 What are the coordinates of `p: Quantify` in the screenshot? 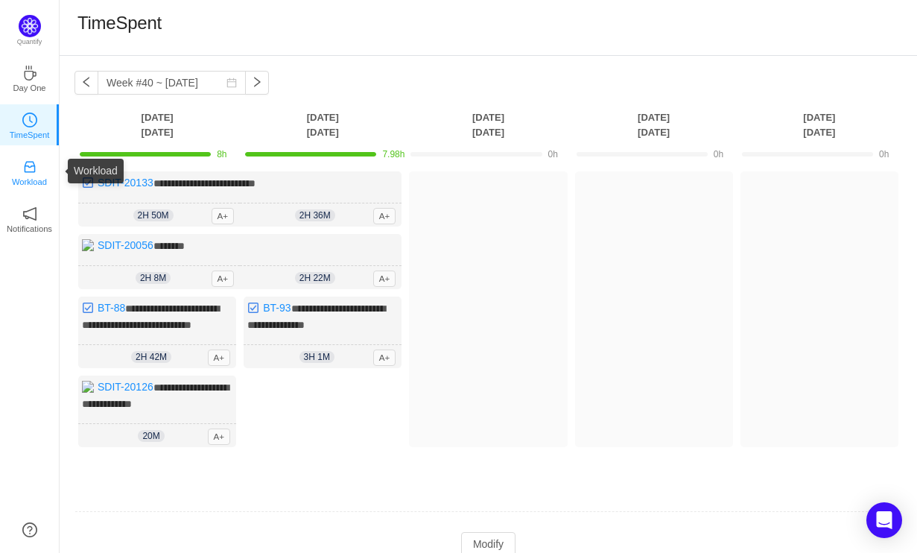 It's located at (30, 42).